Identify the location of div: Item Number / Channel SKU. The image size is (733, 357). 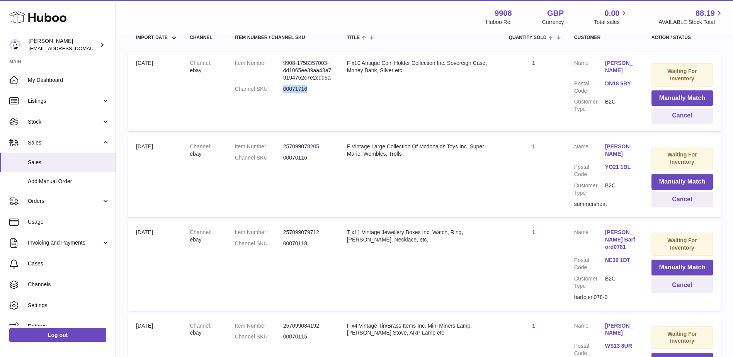
(283, 37).